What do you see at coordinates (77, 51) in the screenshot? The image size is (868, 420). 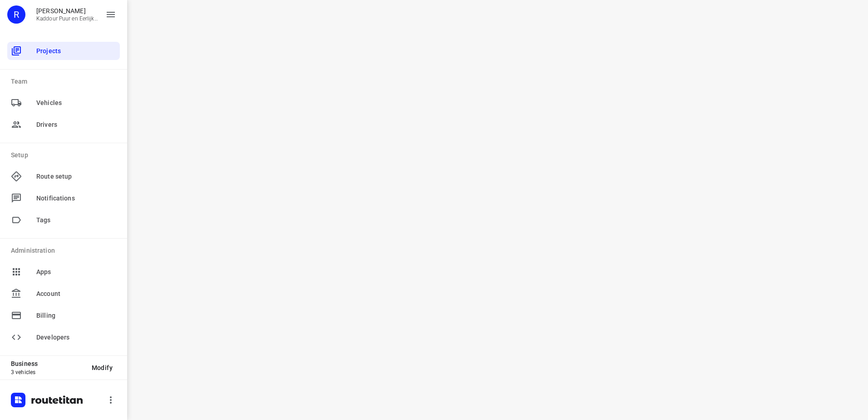 I see `span: Projects` at bounding box center [77, 51].